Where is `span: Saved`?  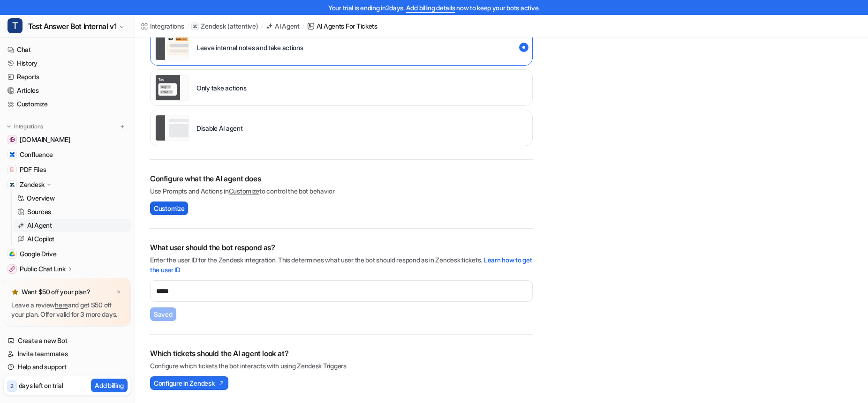 span: Saved is located at coordinates (163, 314).